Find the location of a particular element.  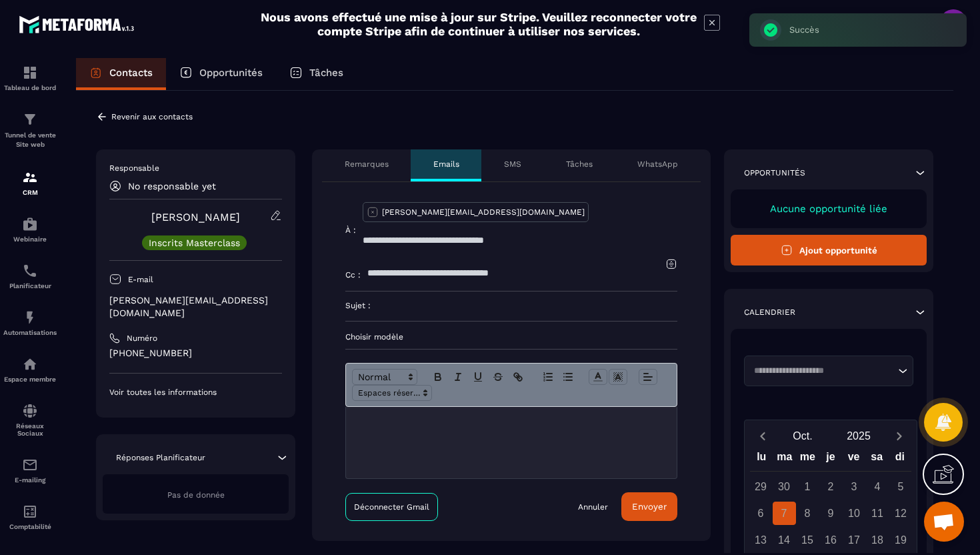

p: E-mailing is located at coordinates (30, 479).